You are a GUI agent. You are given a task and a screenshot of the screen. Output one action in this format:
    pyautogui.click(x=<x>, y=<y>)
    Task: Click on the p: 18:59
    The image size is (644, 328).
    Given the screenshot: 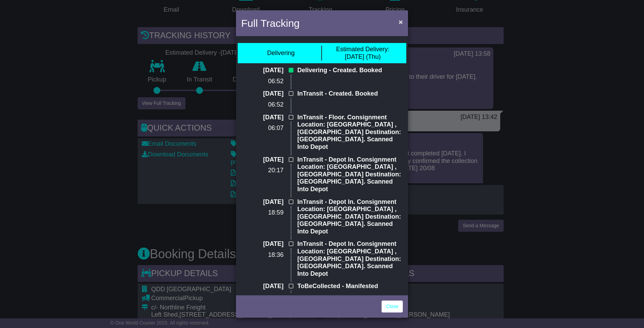 What is the action you would take?
    pyautogui.click(x=262, y=213)
    